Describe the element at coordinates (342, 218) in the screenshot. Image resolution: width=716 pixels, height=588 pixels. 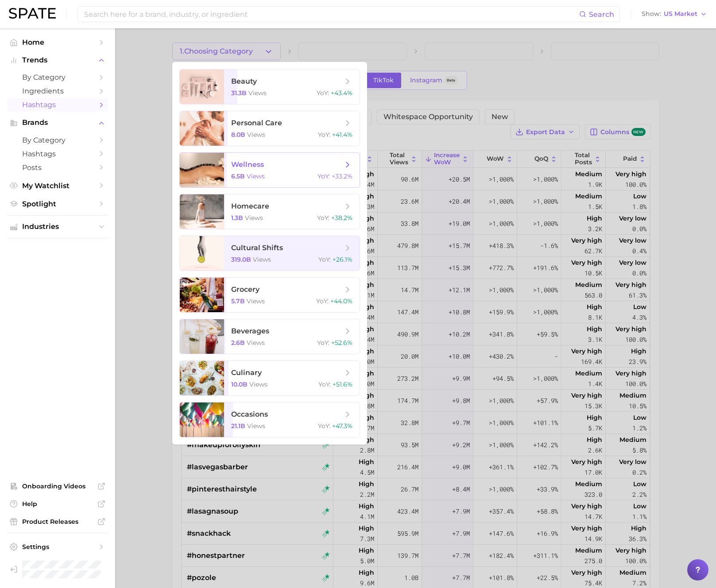
I see `span: +38.2%` at that location.